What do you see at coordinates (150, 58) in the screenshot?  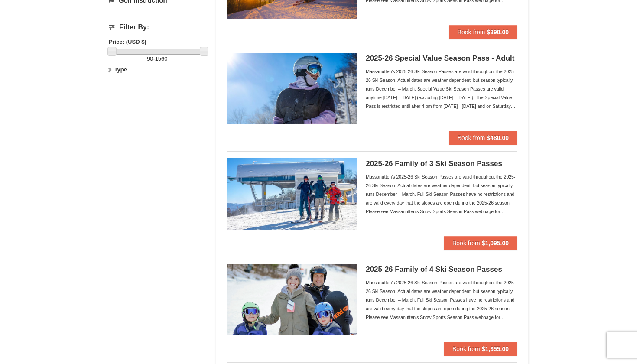 I see `span: 90` at bounding box center [150, 58].